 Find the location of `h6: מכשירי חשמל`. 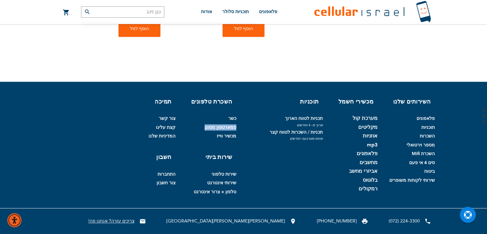

h6: מכשירי חשמל is located at coordinates (353, 102).